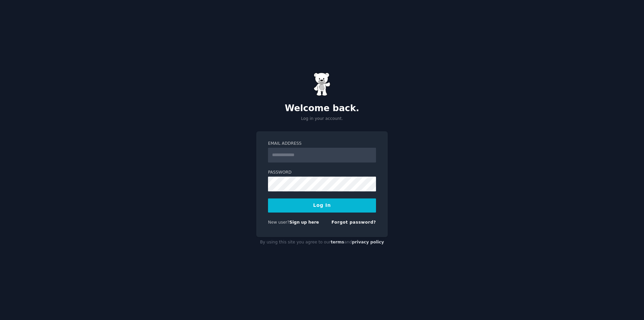 The width and height of the screenshot is (644, 320). Describe the element at coordinates (322, 205) in the screenshot. I see `button: Log In` at that location.